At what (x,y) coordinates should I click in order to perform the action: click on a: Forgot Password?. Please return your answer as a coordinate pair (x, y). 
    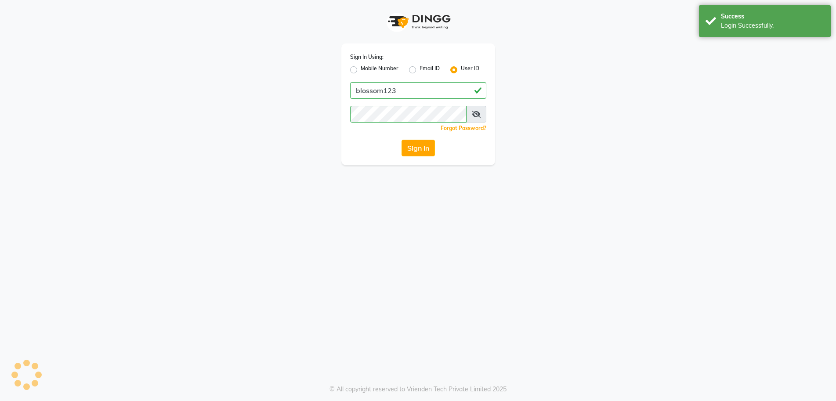
    Looking at the image, I should click on (464, 128).